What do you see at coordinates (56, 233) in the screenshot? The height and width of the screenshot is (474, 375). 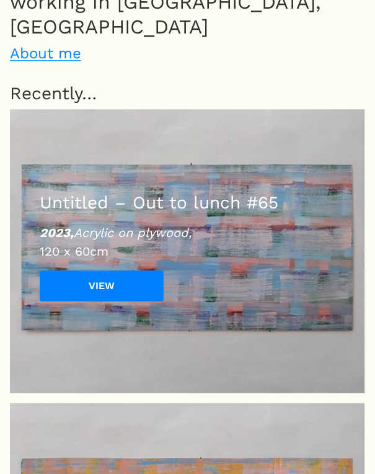 I see `strong: 2023,` at bounding box center [56, 233].